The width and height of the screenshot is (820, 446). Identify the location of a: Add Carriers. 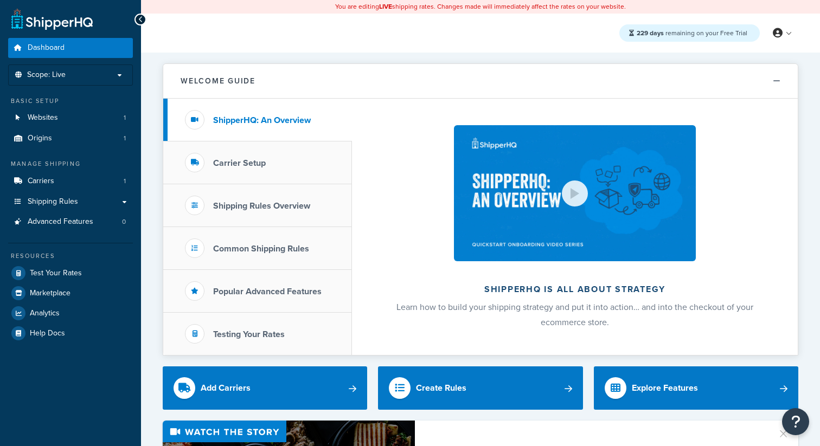
(265, 388).